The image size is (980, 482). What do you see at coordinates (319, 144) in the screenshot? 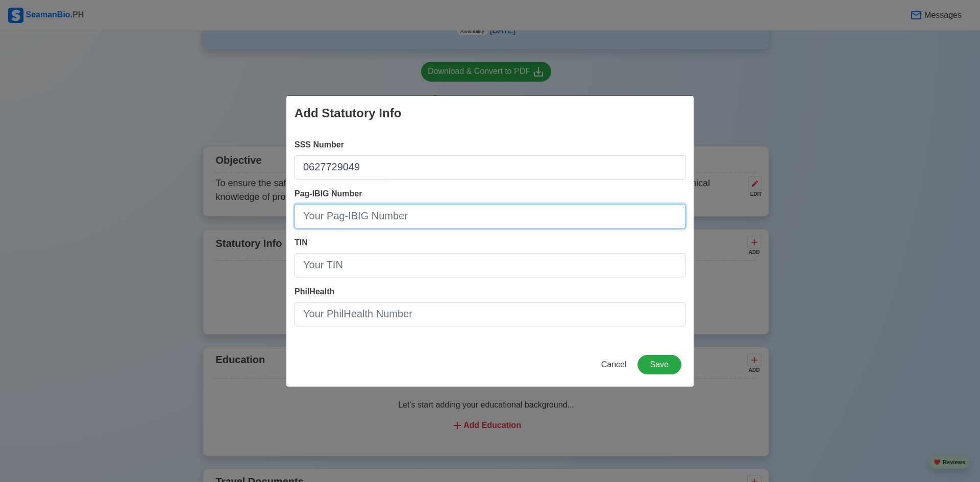
I see `span: SSS Number` at bounding box center [319, 144].